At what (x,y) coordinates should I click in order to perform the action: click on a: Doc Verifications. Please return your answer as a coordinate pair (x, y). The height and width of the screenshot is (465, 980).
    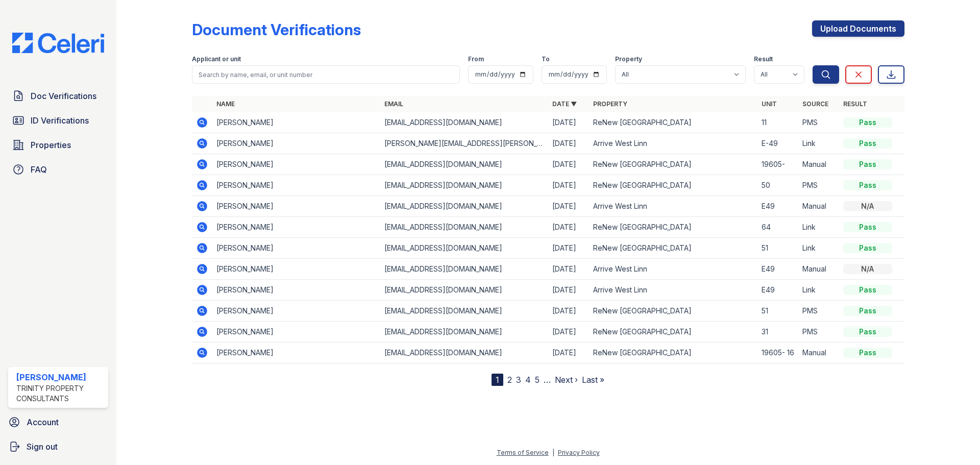
    Looking at the image, I should click on (58, 96).